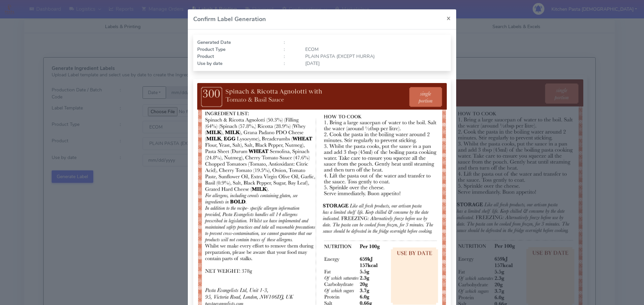 This screenshot has width=644, height=305. I want to click on strong: Product Type, so click(211, 49).